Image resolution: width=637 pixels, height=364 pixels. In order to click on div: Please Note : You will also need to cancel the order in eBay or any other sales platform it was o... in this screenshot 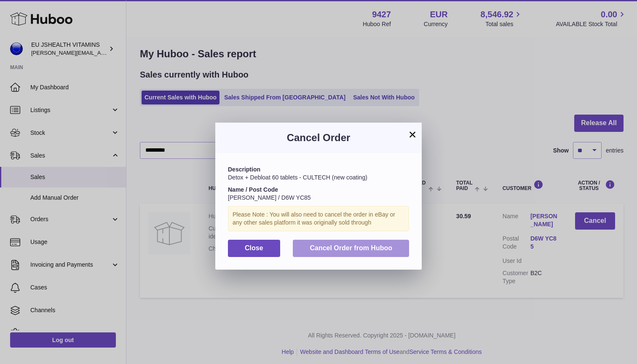, I will do `click(318, 219)`.